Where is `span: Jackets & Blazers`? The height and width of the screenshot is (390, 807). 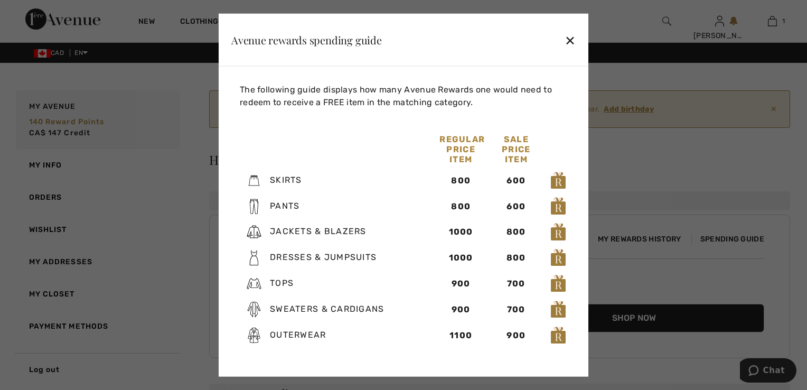 span: Jackets & Blazers is located at coordinates (318, 231).